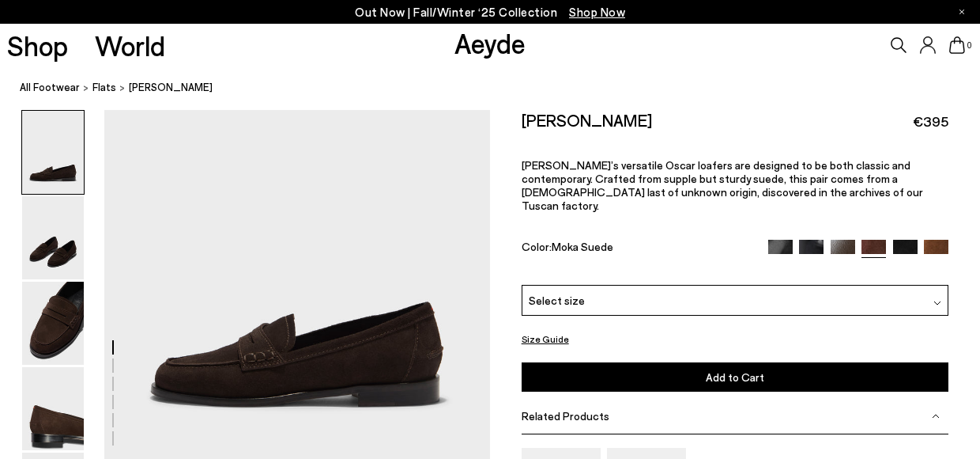  I want to click on a: All Footwear, so click(50, 87).